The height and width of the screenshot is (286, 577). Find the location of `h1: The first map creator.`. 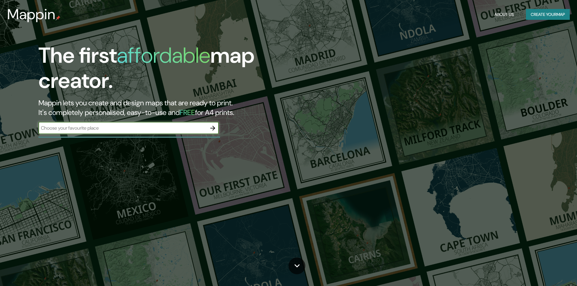

h1: The first map creator. is located at coordinates (183, 71).